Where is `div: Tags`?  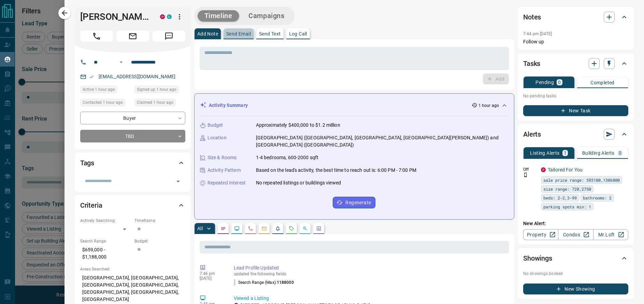 div: Tags is located at coordinates (133, 163).